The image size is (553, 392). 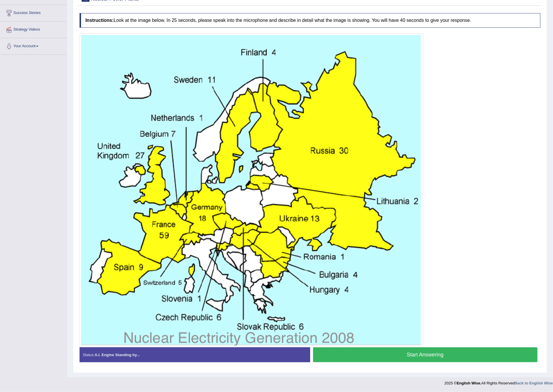 I want to click on h4: Look at the image below. In 25 seconds, please speak into the microphone and describe in detail w..., so click(x=310, y=21).